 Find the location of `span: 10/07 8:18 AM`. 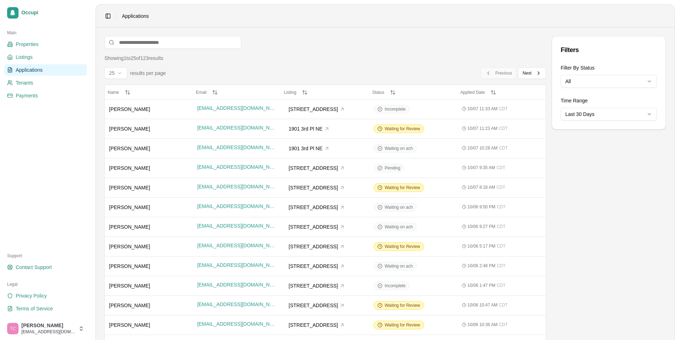

span: 10/07 8:18 AM is located at coordinates (481, 187).